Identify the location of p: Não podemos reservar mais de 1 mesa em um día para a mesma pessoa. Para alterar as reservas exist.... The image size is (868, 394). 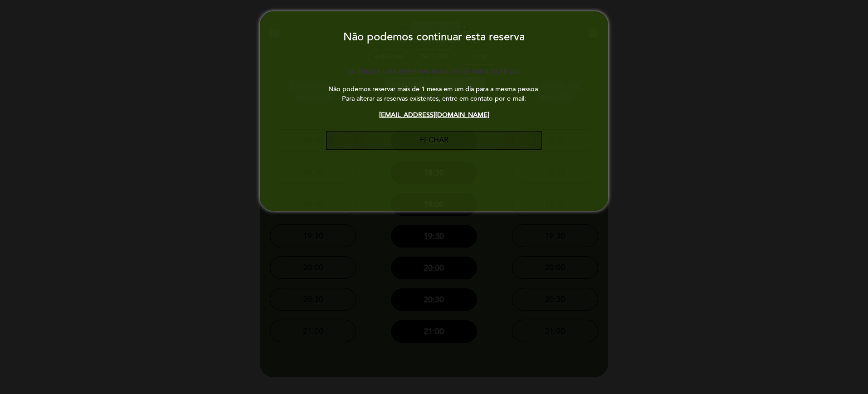
(434, 94).